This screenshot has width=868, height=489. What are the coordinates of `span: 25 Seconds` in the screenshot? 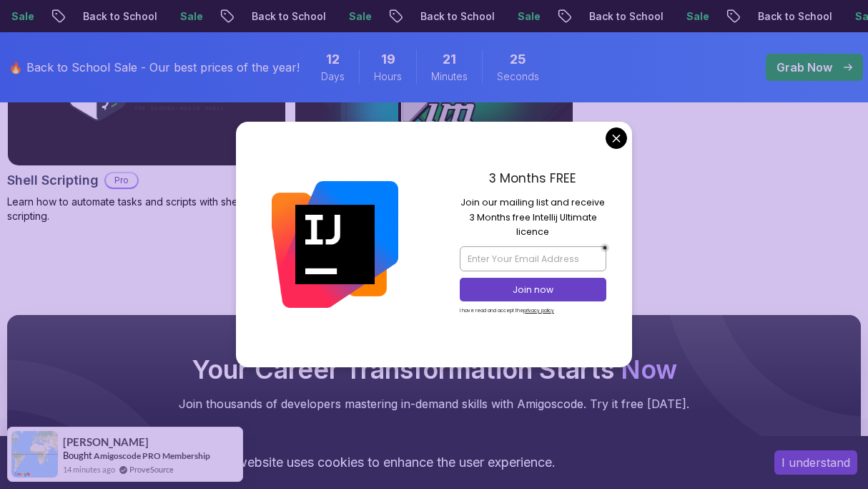 It's located at (518, 60).